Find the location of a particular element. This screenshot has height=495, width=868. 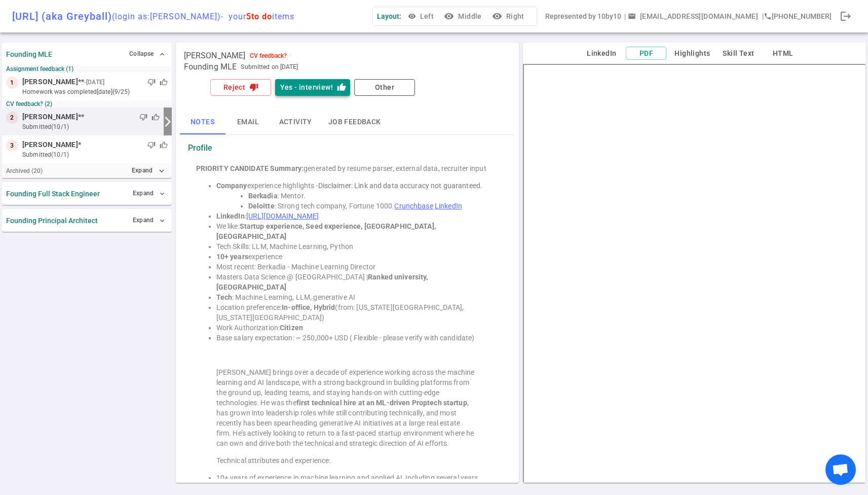

span: Disclaimer: Link and data accuracy not guaranteed. is located at coordinates (400, 186).